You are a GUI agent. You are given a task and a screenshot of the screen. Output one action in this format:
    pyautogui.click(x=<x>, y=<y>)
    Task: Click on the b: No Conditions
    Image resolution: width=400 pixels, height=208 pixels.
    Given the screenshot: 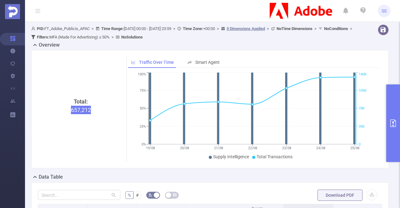 What is the action you would take?
    pyautogui.click(x=336, y=28)
    